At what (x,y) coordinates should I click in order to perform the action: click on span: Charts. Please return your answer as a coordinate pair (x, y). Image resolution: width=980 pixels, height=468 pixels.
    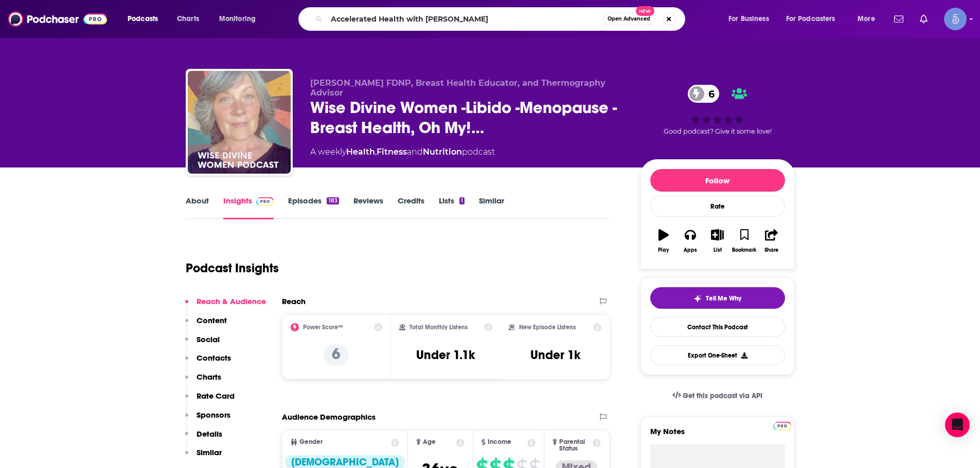
    Looking at the image, I should click on (187, 19).